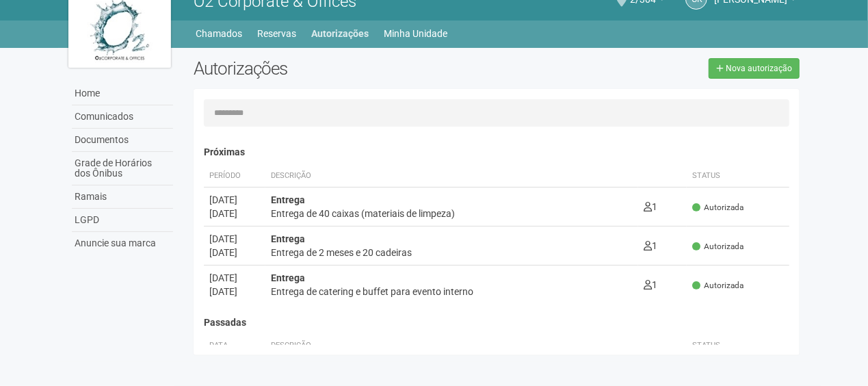  What do you see at coordinates (123, 94) in the screenshot?
I see `a: Home` at bounding box center [123, 94].